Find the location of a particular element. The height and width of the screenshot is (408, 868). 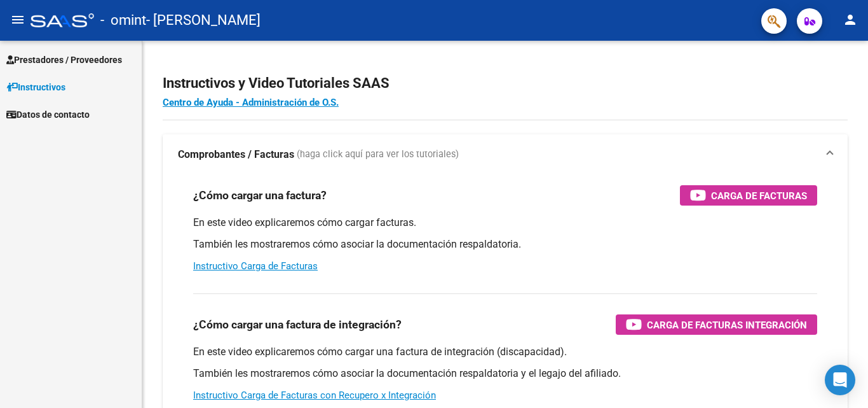

h3: ¿Cómo cargar una factura? is located at coordinates (260, 195).